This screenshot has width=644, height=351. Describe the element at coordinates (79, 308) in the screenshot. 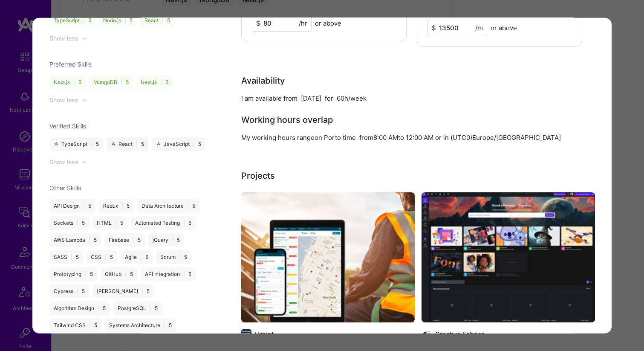

I see `div: Algorithm Design 5` at that location.